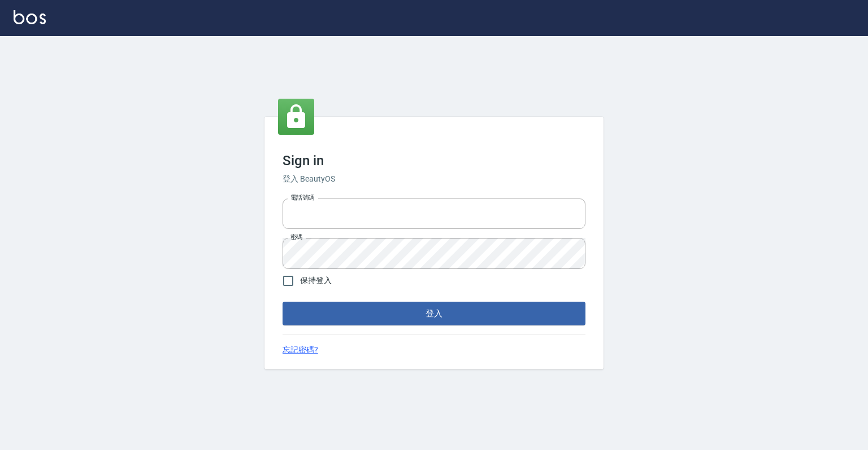 Image resolution: width=868 pixels, height=450 pixels. I want to click on a: 忘記密碼?, so click(300, 350).